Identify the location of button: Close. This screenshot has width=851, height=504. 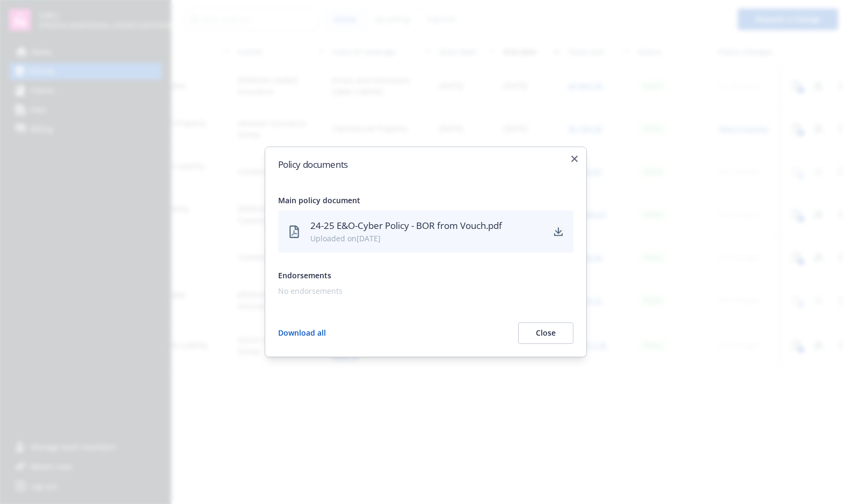
(545, 334).